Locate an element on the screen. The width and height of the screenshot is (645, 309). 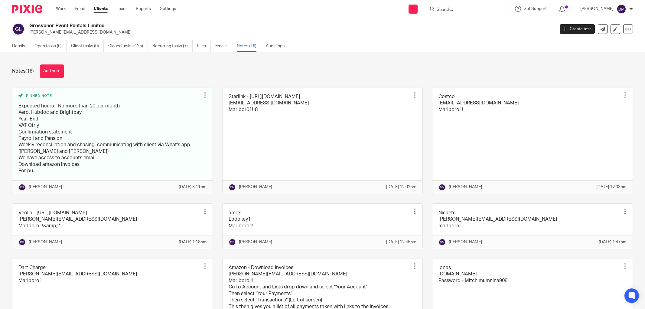
h2: Grosvenor Event Rentals Limited is located at coordinates (238, 26).